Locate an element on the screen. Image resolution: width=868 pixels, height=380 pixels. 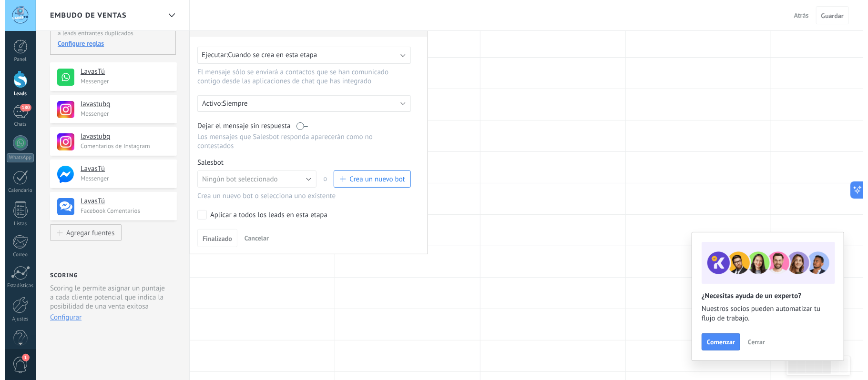
span: Activo: is located at coordinates (207, 103).